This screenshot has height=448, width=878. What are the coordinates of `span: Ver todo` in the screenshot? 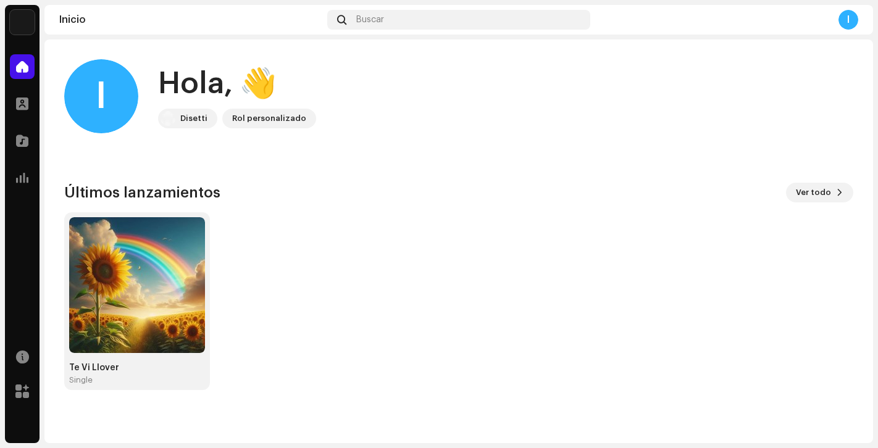 It's located at (813, 193).